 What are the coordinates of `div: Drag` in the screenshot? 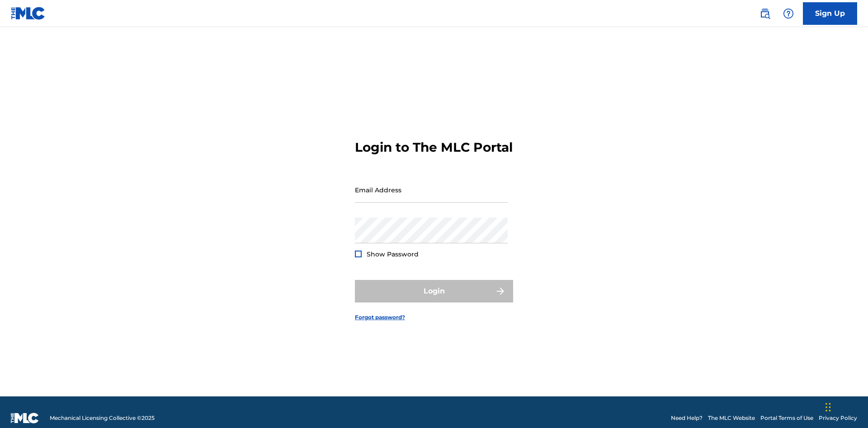 It's located at (828, 407).